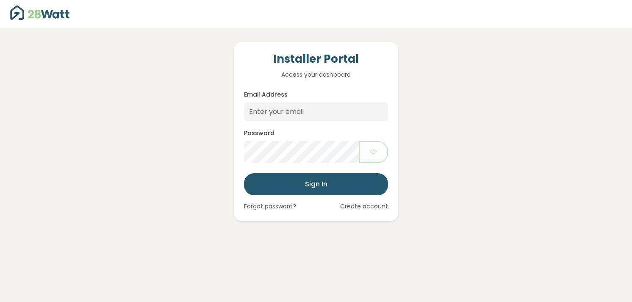 This screenshot has height=302, width=632. I want to click on a: Forgot password?, so click(270, 206).